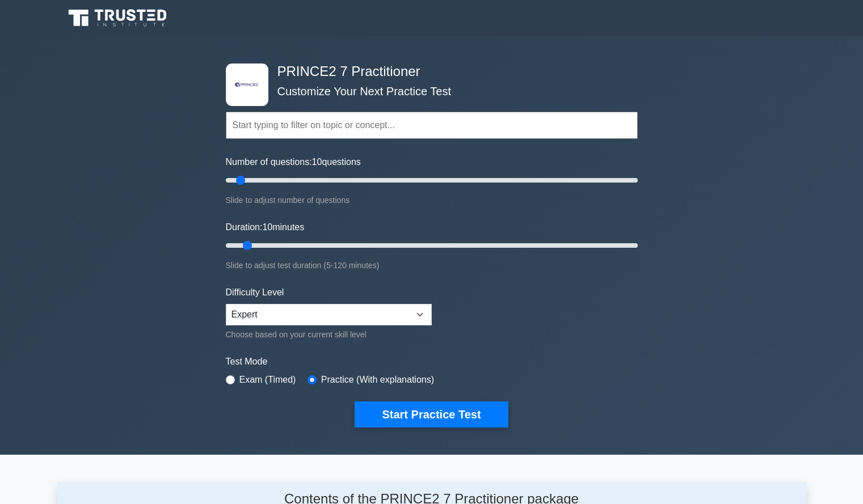 This screenshot has width=863, height=504. What do you see at coordinates (377, 380) in the screenshot?
I see `label: Practice (With explanations)` at bounding box center [377, 380].